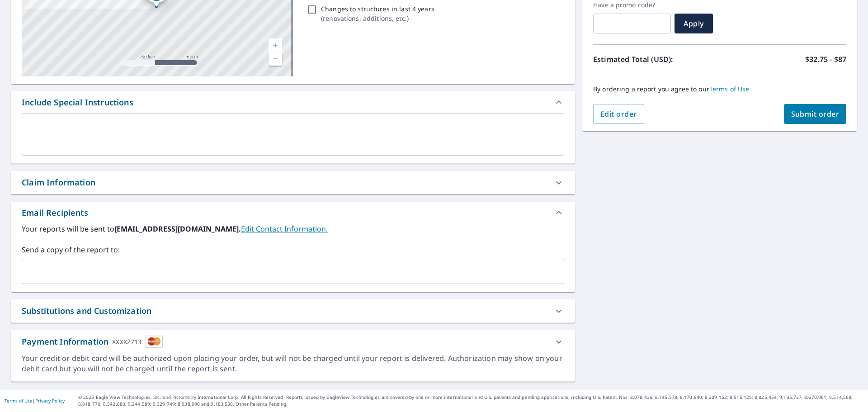  What do you see at coordinates (276, 59) in the screenshot?
I see `a: Current Level 17, Zoom Out` at bounding box center [276, 59].